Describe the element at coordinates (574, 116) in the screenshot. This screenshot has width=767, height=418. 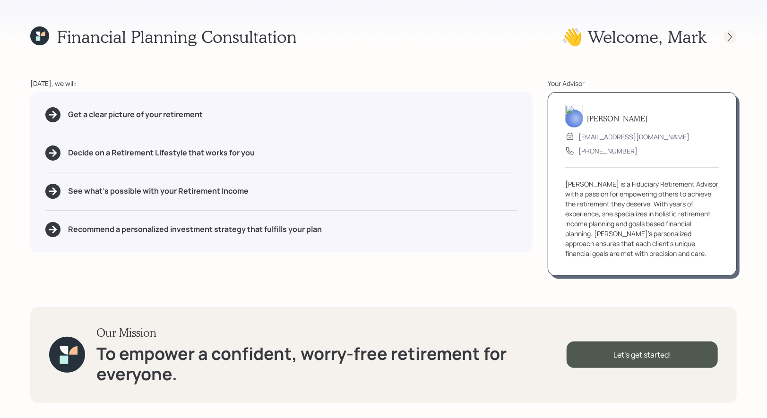
I see `img: treva-nostdahl-headshot.png` at that location.